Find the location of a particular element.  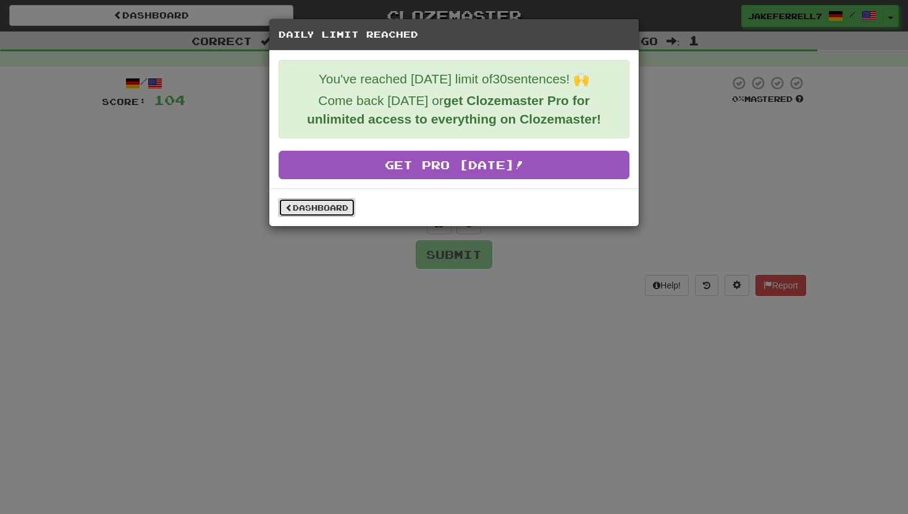

a: Dashboard is located at coordinates (317, 208).